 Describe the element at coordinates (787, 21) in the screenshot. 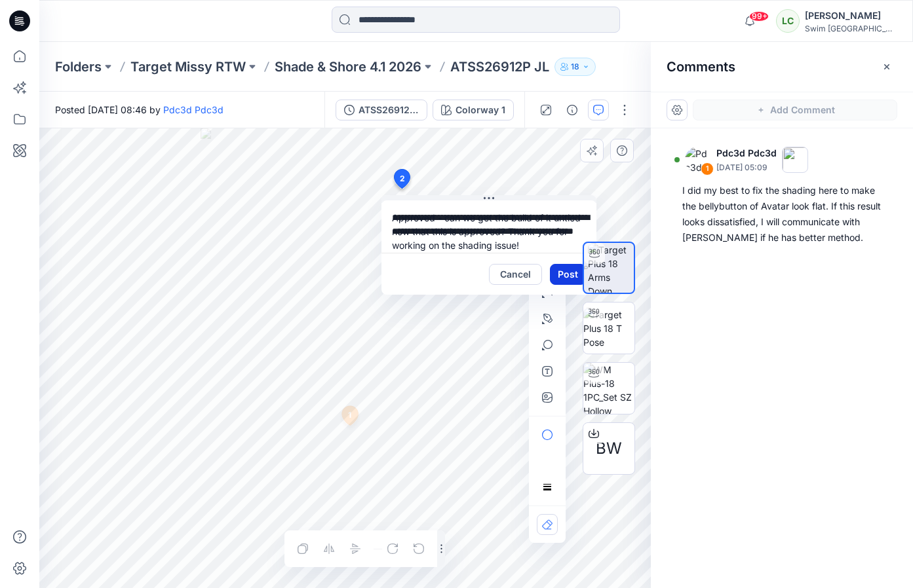

I see `div: LC` at that location.